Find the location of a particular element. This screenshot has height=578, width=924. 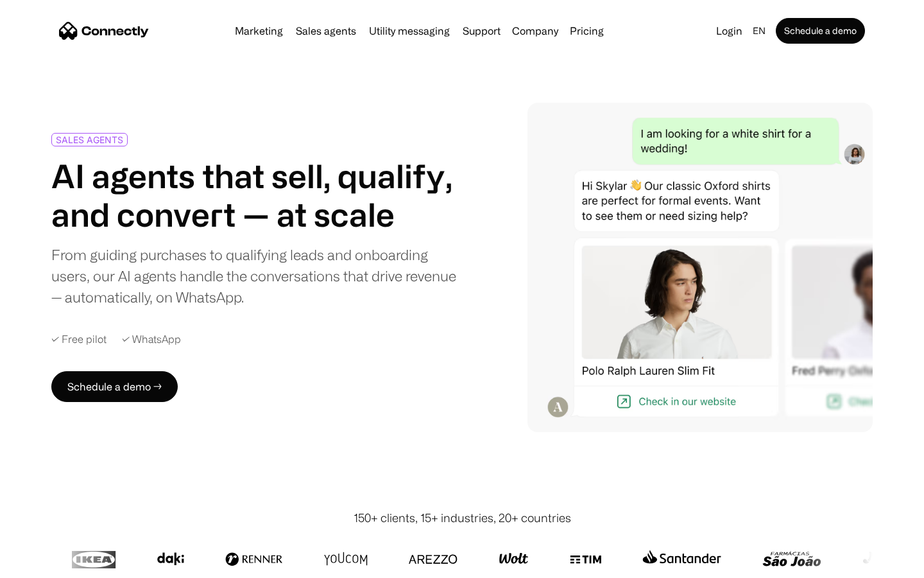

ul: Language list is located at coordinates (52, 565).